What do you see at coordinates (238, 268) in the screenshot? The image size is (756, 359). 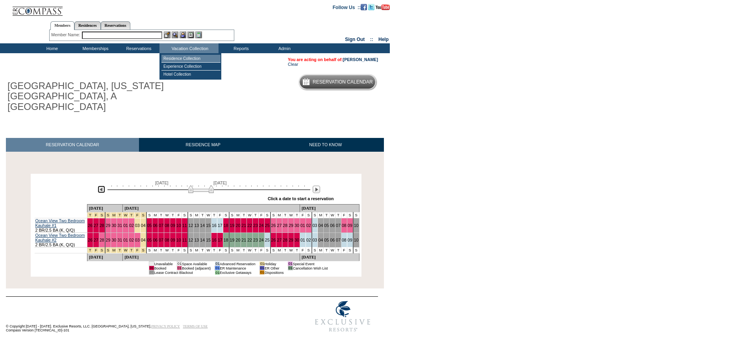 I see `td: ER Maintenance` at bounding box center [238, 268].